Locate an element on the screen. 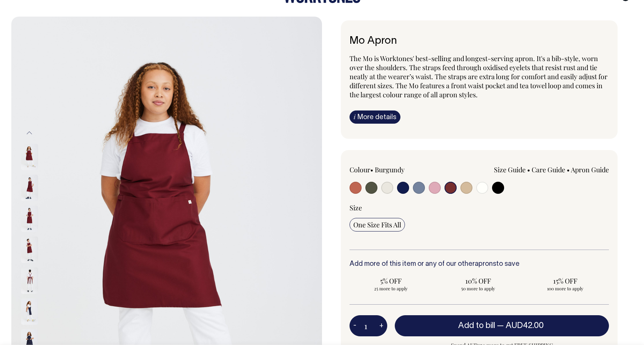  input: 5% OFF 25 more to apply is located at coordinates (390, 284).